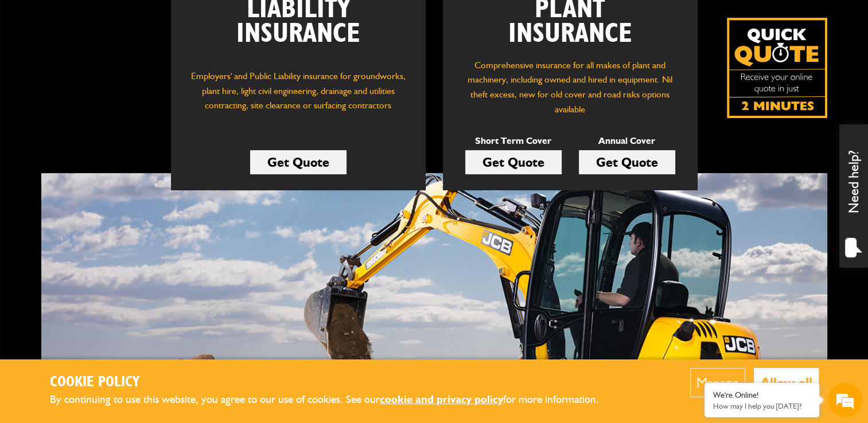 The width and height of the screenshot is (868, 423). What do you see at coordinates (514, 141) in the screenshot?
I see `p: Short Term Cover` at bounding box center [514, 141].